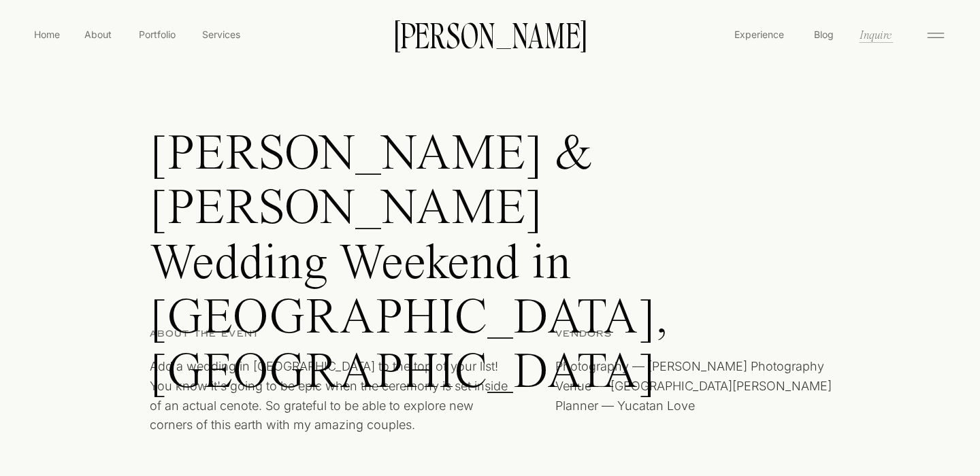 The image size is (980, 476). Describe the element at coordinates (47, 34) in the screenshot. I see `nav: Home` at that location.